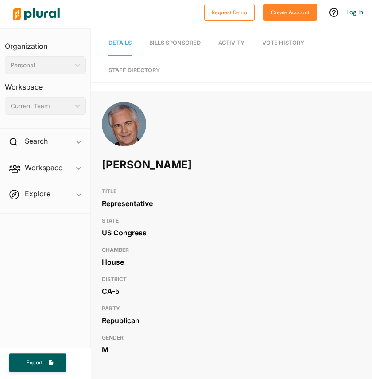 The height and width of the screenshot is (379, 372). What do you see at coordinates (120, 43) in the screenshot?
I see `a: Details` at bounding box center [120, 43].